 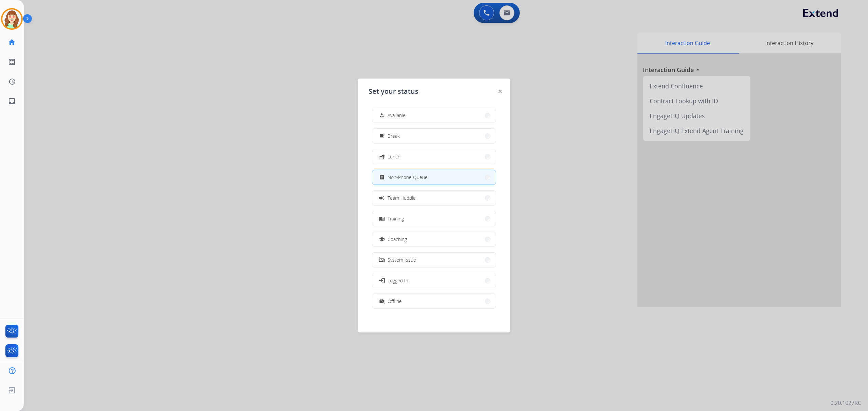 What do you see at coordinates (398, 280) in the screenshot?
I see `span: Logged In` at bounding box center [398, 280].